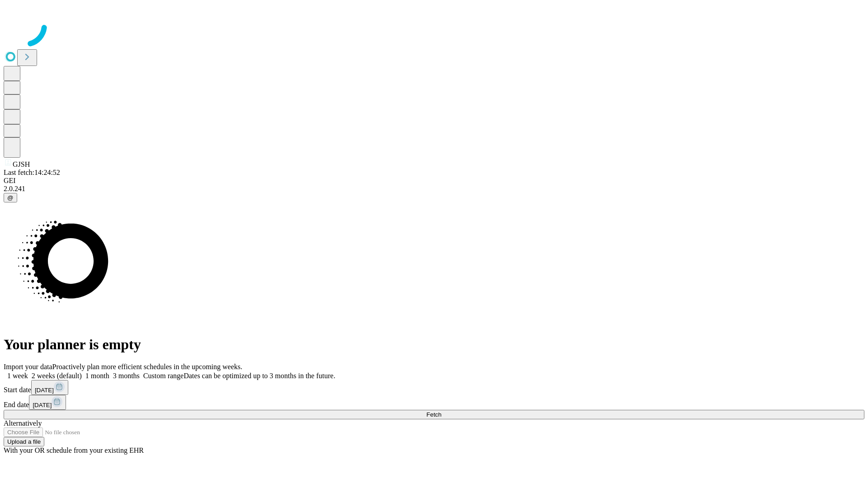 This screenshot has width=868, height=488. I want to click on span: Proactively plan more efficient schedules in the upcoming weeks., so click(147, 366).